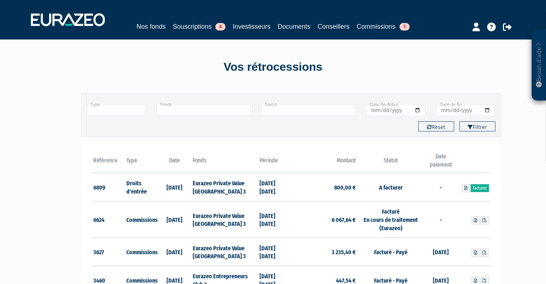  Describe the element at coordinates (108, 187) in the screenshot. I see `td: 6809` at that location.